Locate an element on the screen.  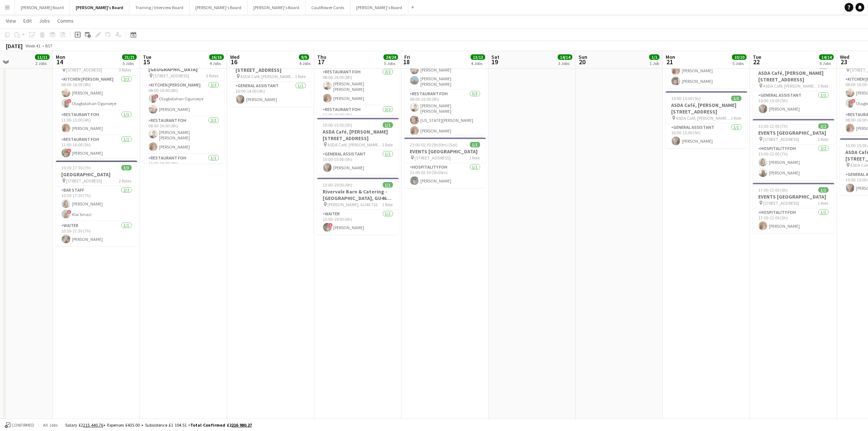
span: Sat is located at coordinates (496, 57).